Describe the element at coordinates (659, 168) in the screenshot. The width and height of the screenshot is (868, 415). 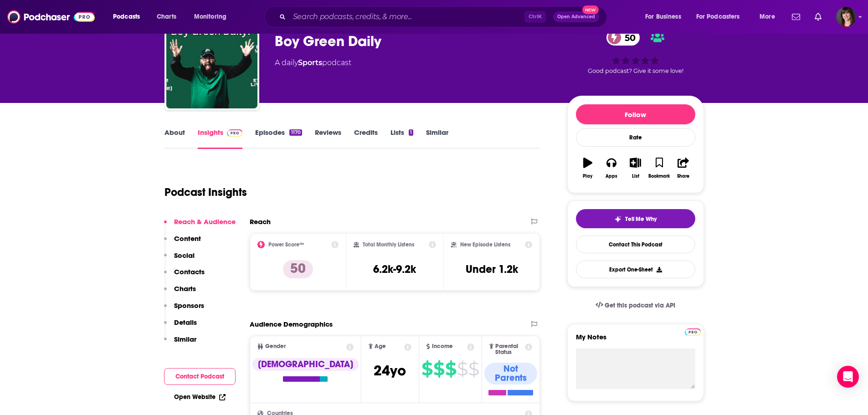
I see `button: Bookmark` at that location.